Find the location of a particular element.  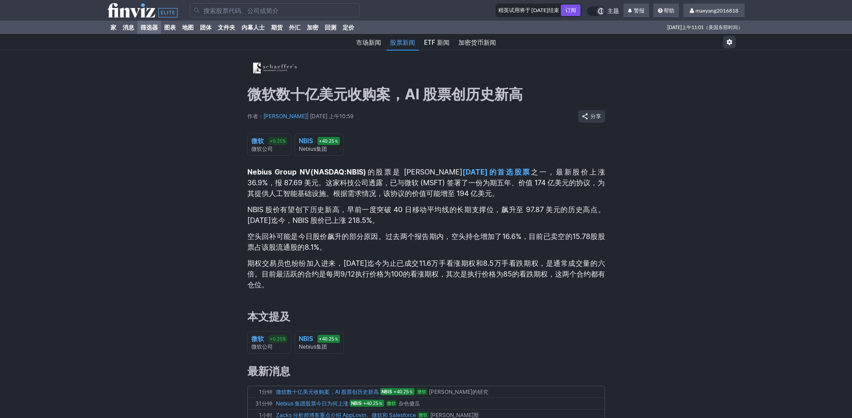

a: 筛选器 is located at coordinates (149, 27).